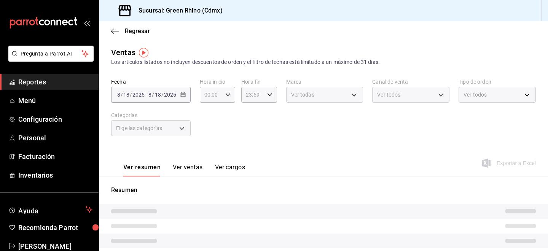 This screenshot has height=251, width=548. I want to click on span: Menú, so click(55, 100).